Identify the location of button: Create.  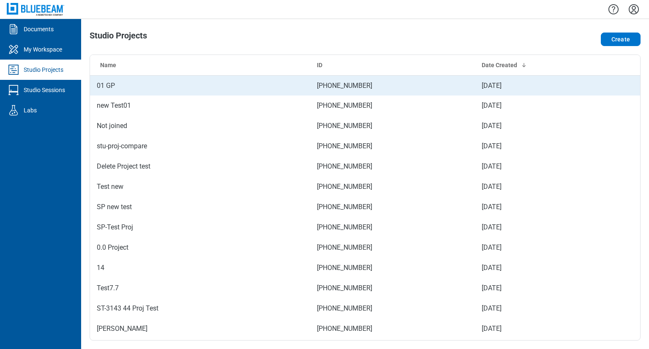
(621, 39).